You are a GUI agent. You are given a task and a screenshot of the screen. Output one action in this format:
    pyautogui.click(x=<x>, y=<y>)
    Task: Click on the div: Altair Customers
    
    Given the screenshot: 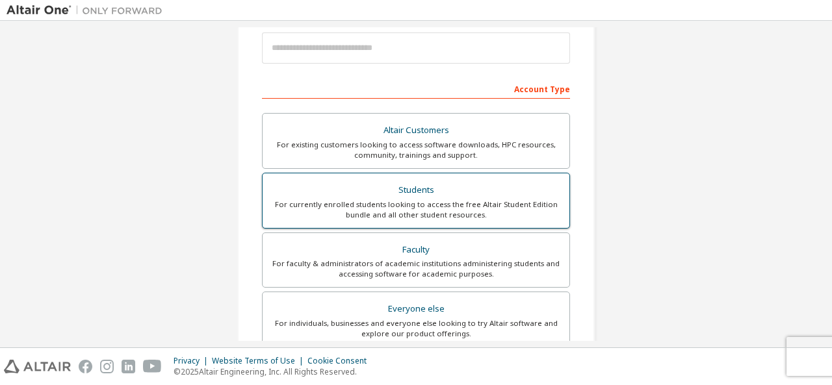 What is the action you would take?
    pyautogui.click(x=416, y=131)
    